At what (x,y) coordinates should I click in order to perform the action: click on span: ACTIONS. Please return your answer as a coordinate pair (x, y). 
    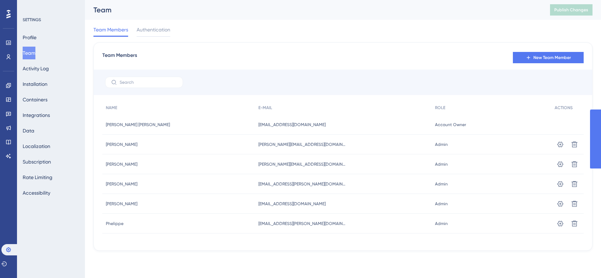
    Looking at the image, I should click on (563, 108).